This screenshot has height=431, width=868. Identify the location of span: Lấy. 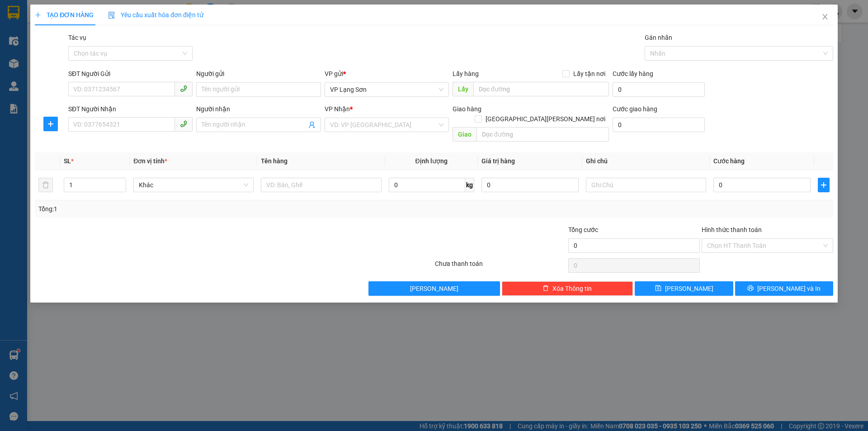
(463, 89).